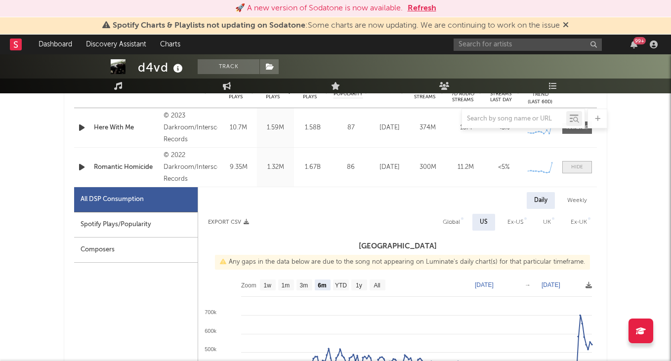 The image size is (671, 361). Describe the element at coordinates (528, 44) in the screenshot. I see `input: Search for artists` at that location.